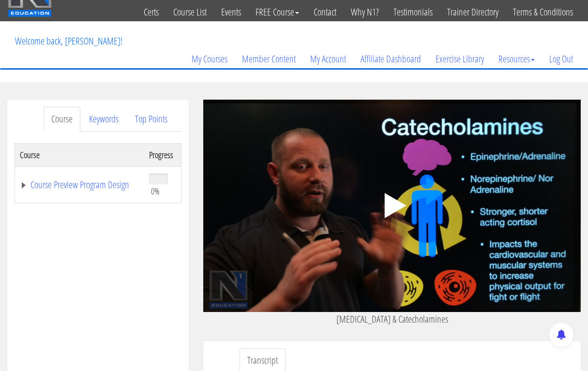  I want to click on a: Keywords, so click(103, 119).